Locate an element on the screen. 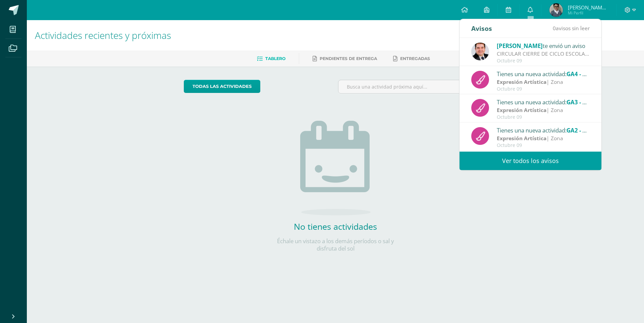 This screenshot has height=323, width=644. div: Avisos is located at coordinates (482, 28).